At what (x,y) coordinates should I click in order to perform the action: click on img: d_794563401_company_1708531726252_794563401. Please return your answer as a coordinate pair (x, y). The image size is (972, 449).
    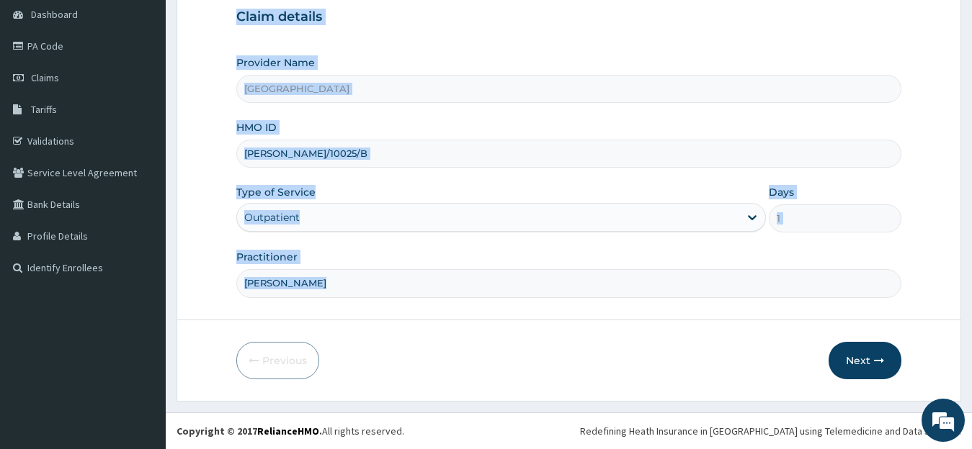
    Looking at the image, I should click on (42, 90).